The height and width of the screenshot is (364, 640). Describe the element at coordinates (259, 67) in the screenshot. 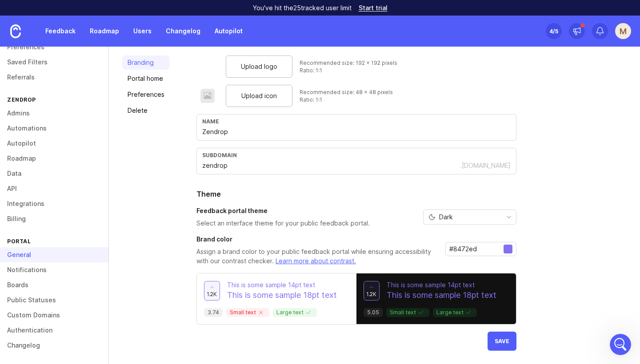

I see `span: Upload logo` at that location.